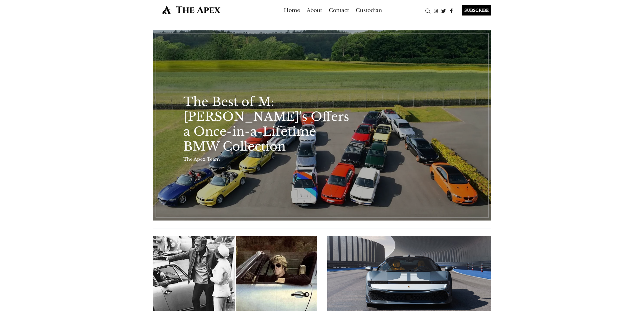 Image resolution: width=644 pixels, height=311 pixels. Describe the element at coordinates (436, 10) in the screenshot. I see `a: Instagram` at that location.